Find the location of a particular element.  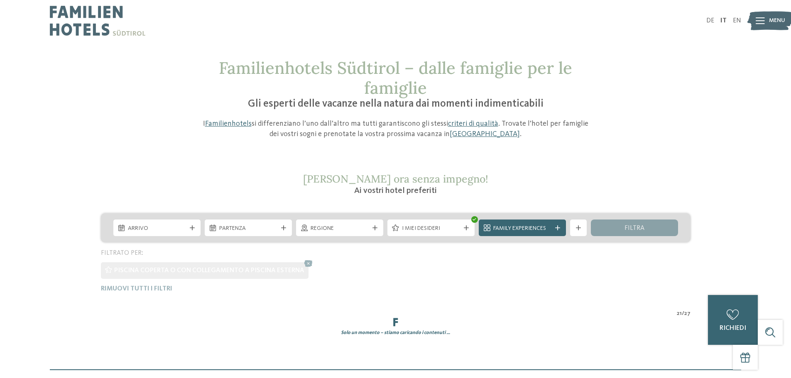

span: Arrivo is located at coordinates (157, 229).